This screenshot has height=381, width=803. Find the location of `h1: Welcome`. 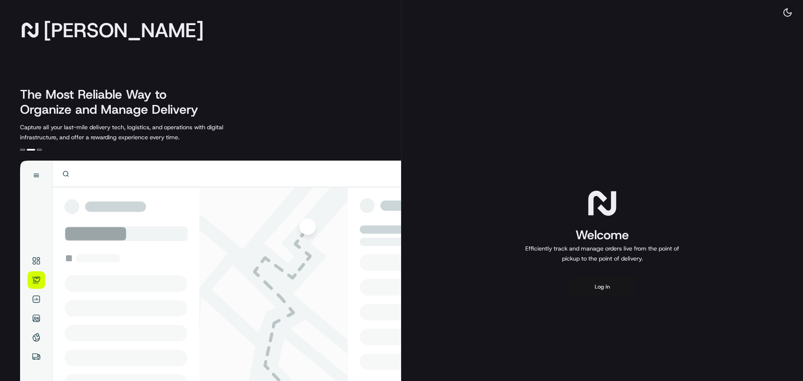

h1: Welcome is located at coordinates (603, 235).